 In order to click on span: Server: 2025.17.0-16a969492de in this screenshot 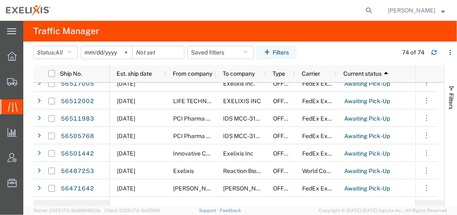, I will do `click(67, 211)`.